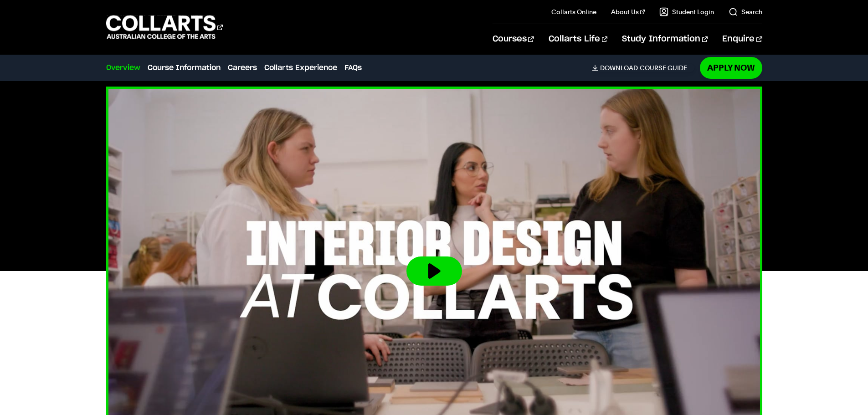 This screenshot has width=868, height=415. What do you see at coordinates (731, 68) in the screenshot?
I see `a: Apply Now` at bounding box center [731, 68].